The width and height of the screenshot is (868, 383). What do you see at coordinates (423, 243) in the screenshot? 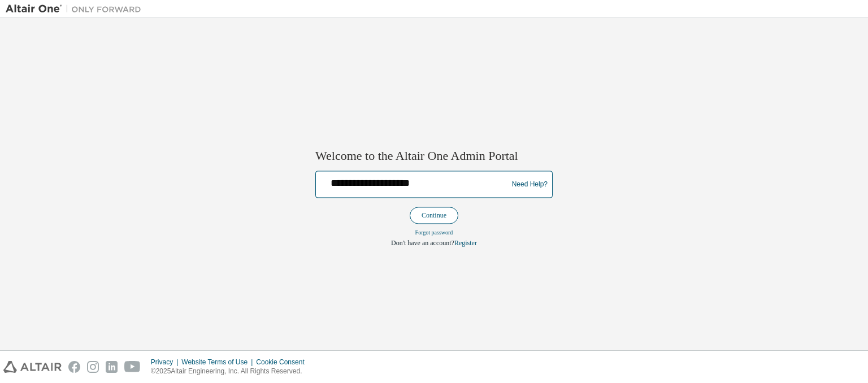
I see `span: Don't have an account?` at bounding box center [423, 243].